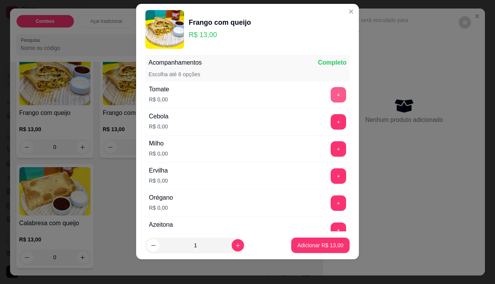 Image resolution: width=495 pixels, height=284 pixels. I want to click on p: Escolha até 6 opções, so click(174, 74).